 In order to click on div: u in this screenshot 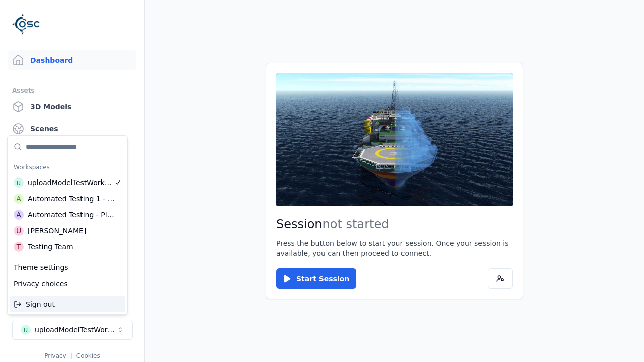, I will do `click(19, 183)`.